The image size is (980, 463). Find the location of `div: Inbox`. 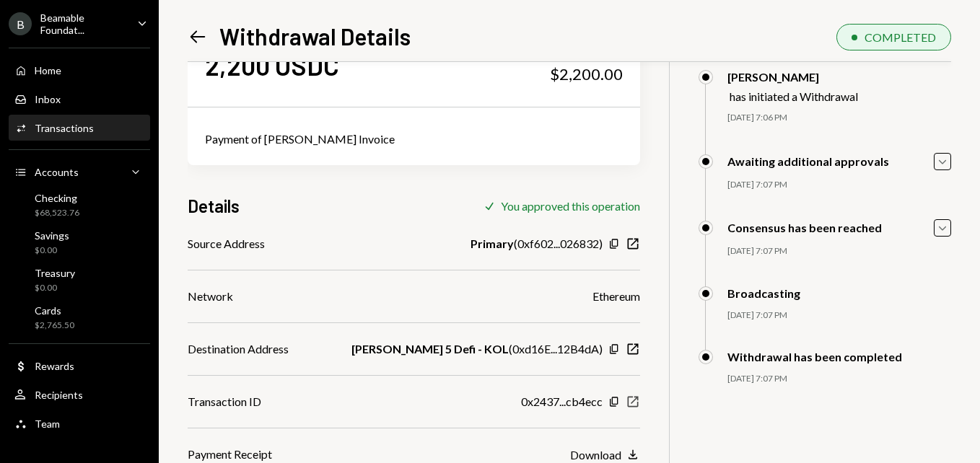

div: Inbox is located at coordinates (48, 99).